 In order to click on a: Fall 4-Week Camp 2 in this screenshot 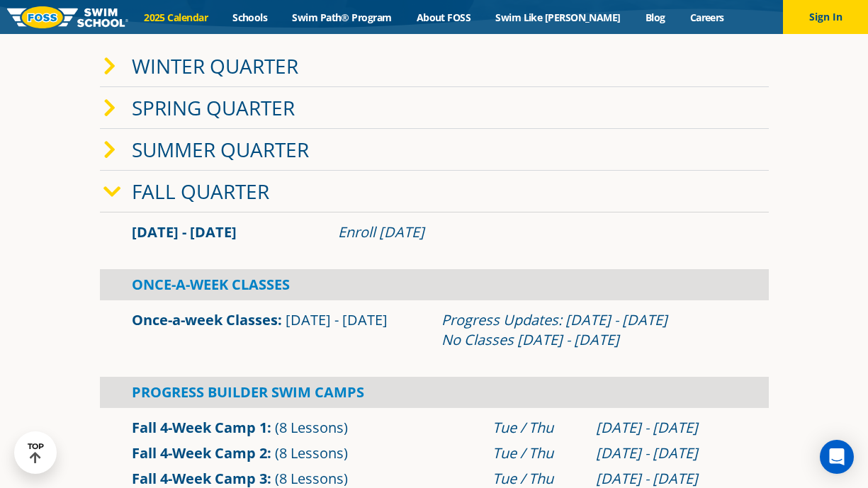, I will do `click(199, 452)`.